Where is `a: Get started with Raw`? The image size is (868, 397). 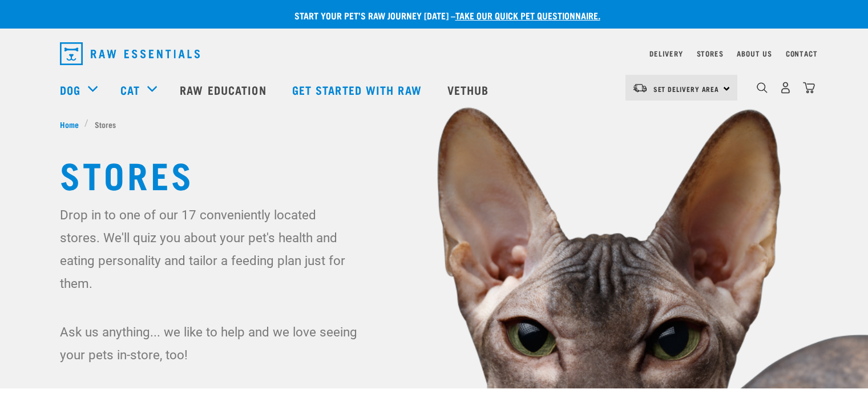
a: Get started with Raw is located at coordinates (359, 90).